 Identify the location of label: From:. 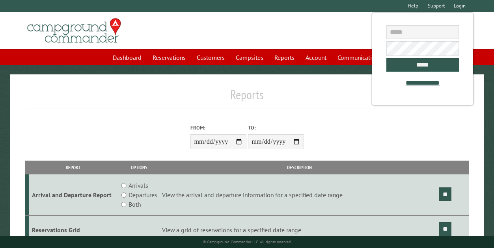
(218, 128).